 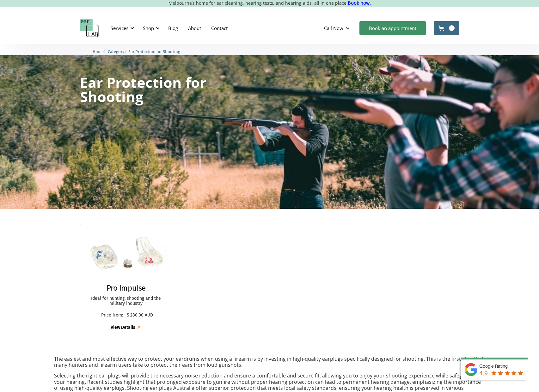 What do you see at coordinates (126, 253) in the screenshot?
I see `img: Pro Impulse` at bounding box center [126, 253].